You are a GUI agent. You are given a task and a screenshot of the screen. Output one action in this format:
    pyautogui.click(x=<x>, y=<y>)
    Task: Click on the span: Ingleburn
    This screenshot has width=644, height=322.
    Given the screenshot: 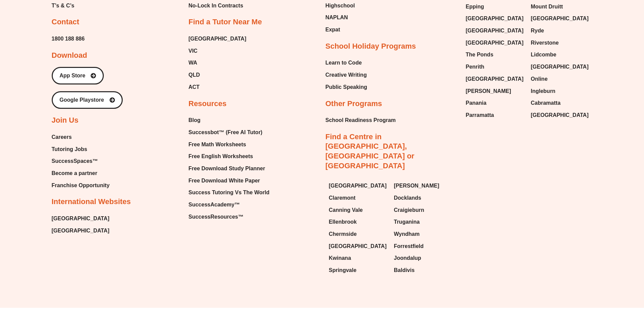 What is the action you would take?
    pyautogui.click(x=544, y=91)
    